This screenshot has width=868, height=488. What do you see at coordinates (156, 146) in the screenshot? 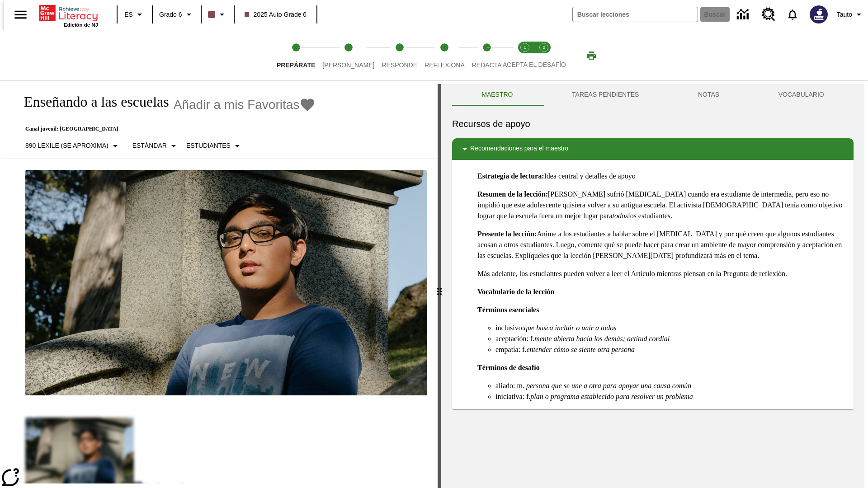
I see `button: Tipo de apoyo, Estándar` at bounding box center [156, 146].